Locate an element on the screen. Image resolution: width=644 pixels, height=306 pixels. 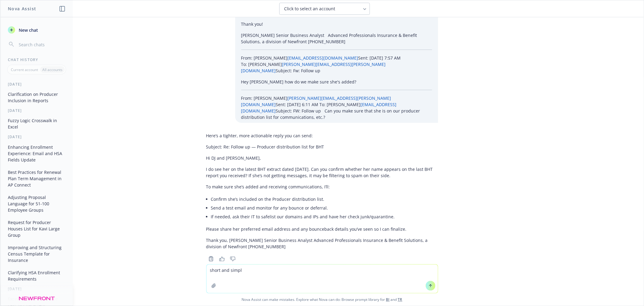
p: Subject: Re: Follow up — Producer distribution list for BHT is located at coordinates (322, 146).